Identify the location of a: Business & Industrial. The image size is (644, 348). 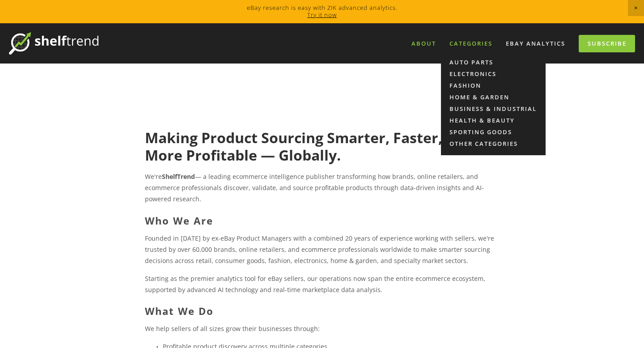
(493, 109).